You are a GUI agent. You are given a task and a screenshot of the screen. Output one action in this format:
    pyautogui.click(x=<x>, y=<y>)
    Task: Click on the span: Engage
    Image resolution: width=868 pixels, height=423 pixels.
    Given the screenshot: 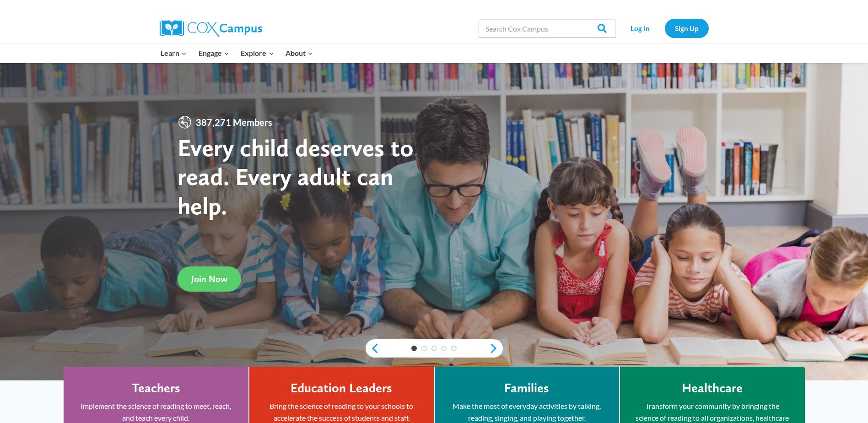 What is the action you would take?
    pyautogui.click(x=213, y=53)
    